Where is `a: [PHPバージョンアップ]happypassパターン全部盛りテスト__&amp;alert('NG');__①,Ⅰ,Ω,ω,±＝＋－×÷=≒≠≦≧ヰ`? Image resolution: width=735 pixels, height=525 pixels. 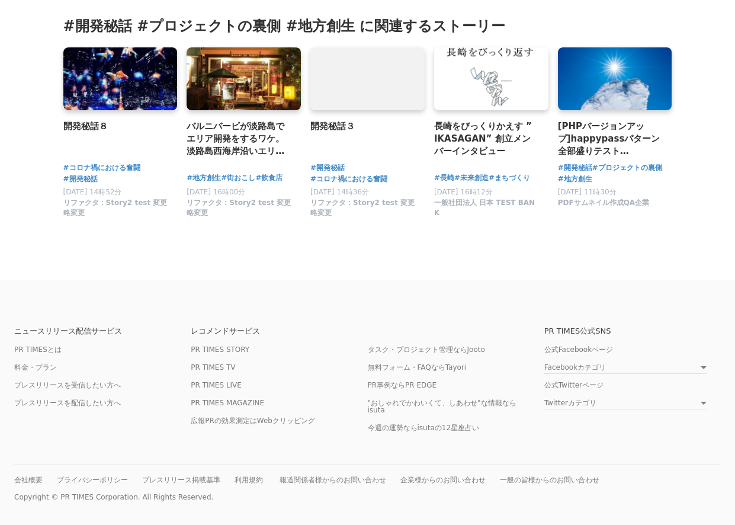 a: [PHPバージョンアップ]happypassパターン全部盛りテスト__&amp;alert('NG');__①,Ⅰ,Ω,ω,±＝＋－×÷=≒≠≦≧ヰ is located at coordinates (610, 139).